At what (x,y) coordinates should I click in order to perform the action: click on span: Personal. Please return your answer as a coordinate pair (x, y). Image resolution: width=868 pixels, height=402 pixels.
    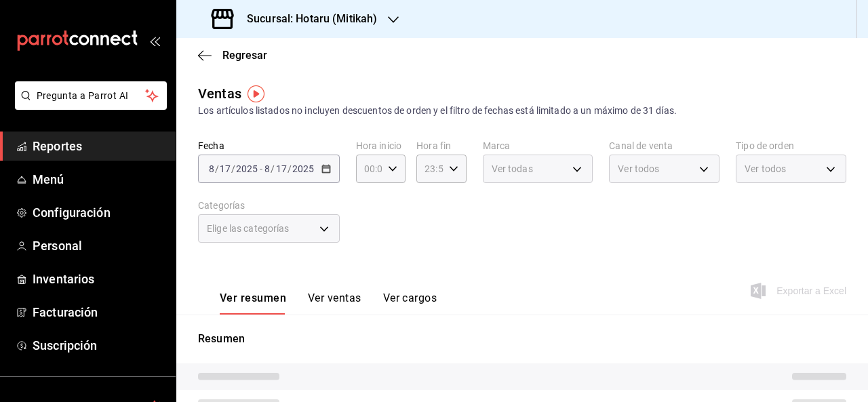
    Looking at the image, I should click on (98, 246).